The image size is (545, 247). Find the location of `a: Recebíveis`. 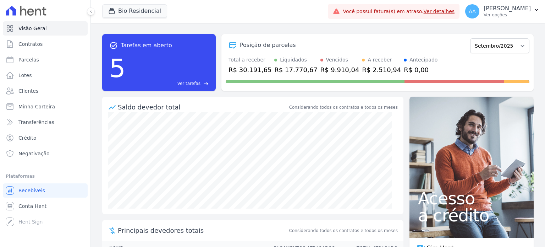

a: Recebíveis is located at coordinates (45, 190).